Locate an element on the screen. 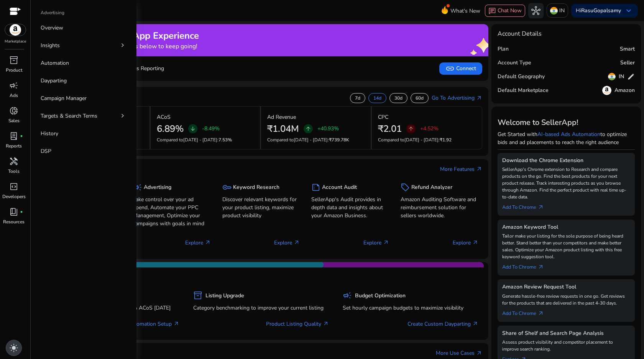 This screenshot has height=359, width=644. span: arrow_downward is located at coordinates (193, 129).